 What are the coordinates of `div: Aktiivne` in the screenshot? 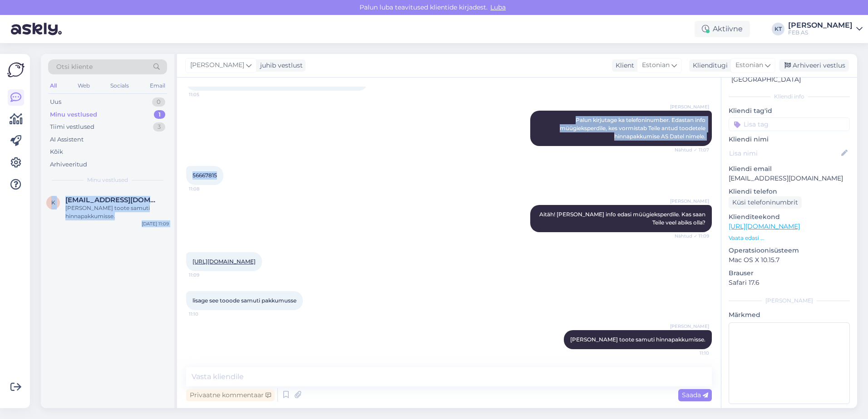 It's located at (722, 29).